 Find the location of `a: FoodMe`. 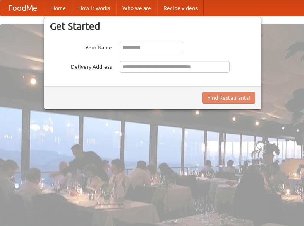

a: FoodMe is located at coordinates (22, 8).